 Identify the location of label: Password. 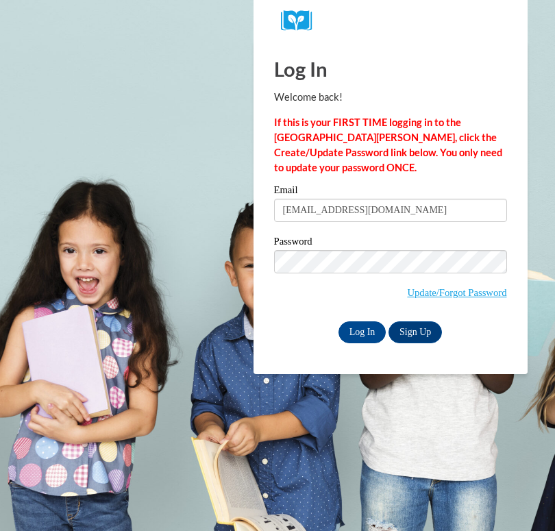
(391, 243).